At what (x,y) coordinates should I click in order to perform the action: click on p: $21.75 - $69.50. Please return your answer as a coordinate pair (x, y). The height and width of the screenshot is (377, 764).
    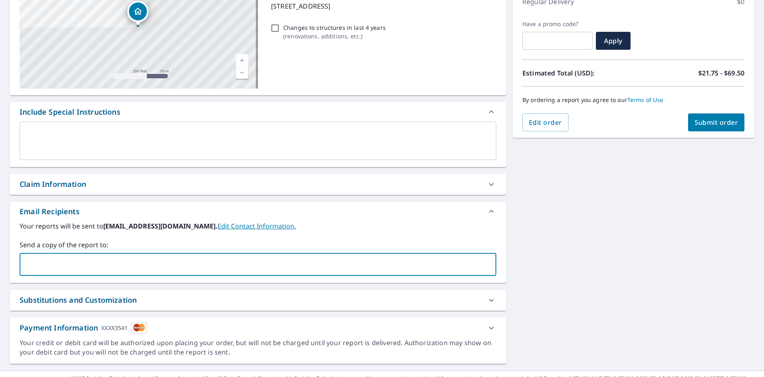
    Looking at the image, I should click on (721, 73).